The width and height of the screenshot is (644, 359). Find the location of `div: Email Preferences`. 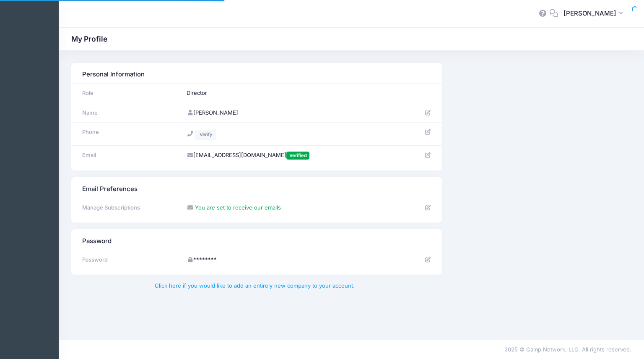

div: Email Preferences is located at coordinates (257, 187).